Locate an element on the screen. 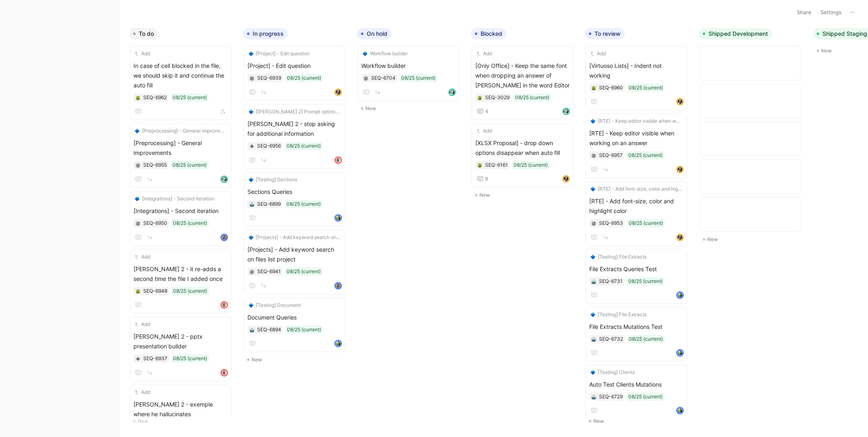  div: SEQ-6960 is located at coordinates (611, 88).